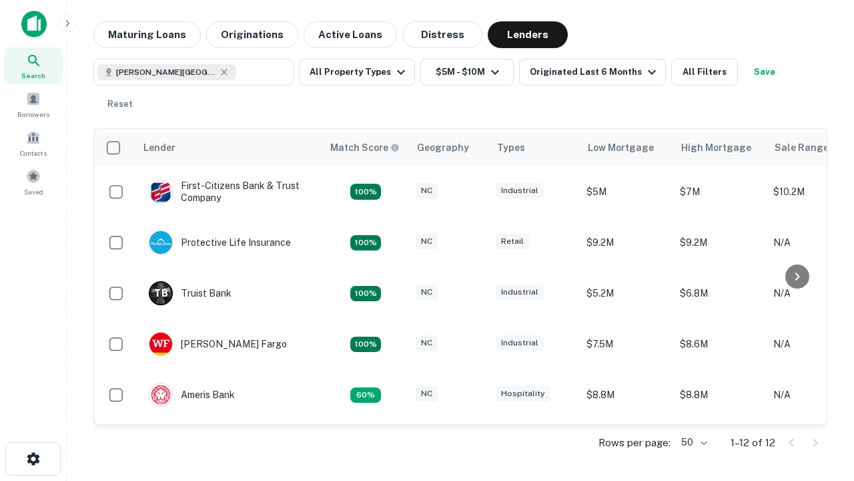 The height and width of the screenshot is (481, 854). What do you see at coordinates (467, 72) in the screenshot?
I see `button: $5M - $10M` at bounding box center [467, 72].